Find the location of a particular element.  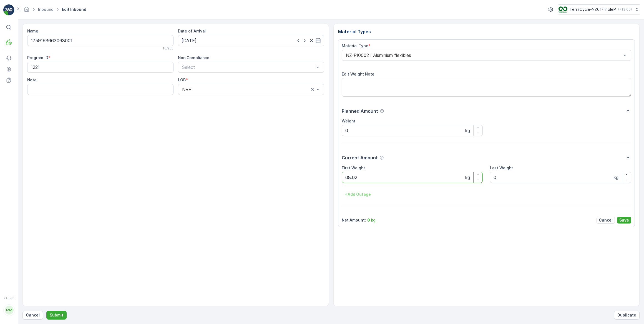

img: logo is located at coordinates (9, 10).